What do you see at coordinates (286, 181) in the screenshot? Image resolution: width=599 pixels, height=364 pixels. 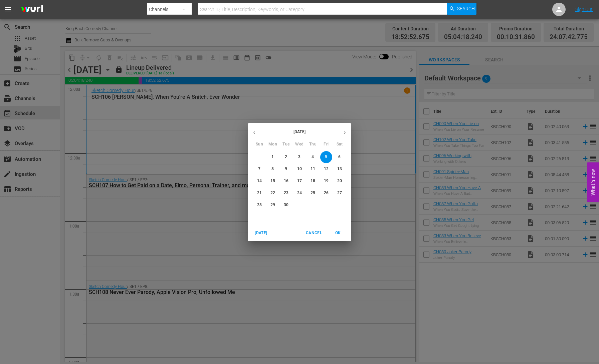 I see `button: 16` at bounding box center [286, 181].